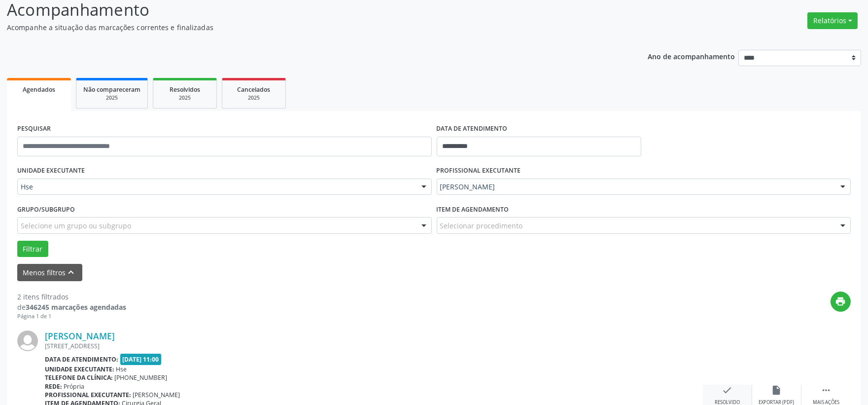 This screenshot has width=868, height=405. Describe the element at coordinates (33, 249) in the screenshot. I see `button: Filtrar` at that location.